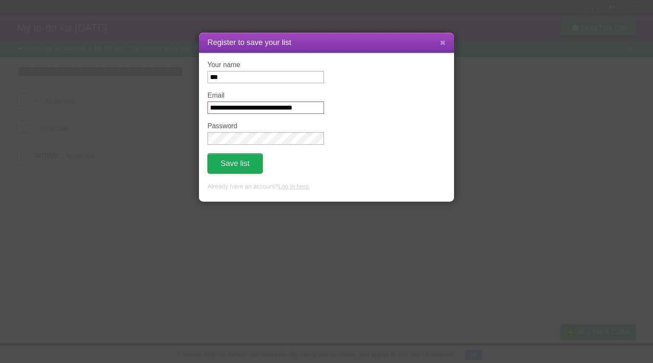 The image size is (653, 363). What do you see at coordinates (266, 126) in the screenshot?
I see `label: Password` at bounding box center [266, 126].